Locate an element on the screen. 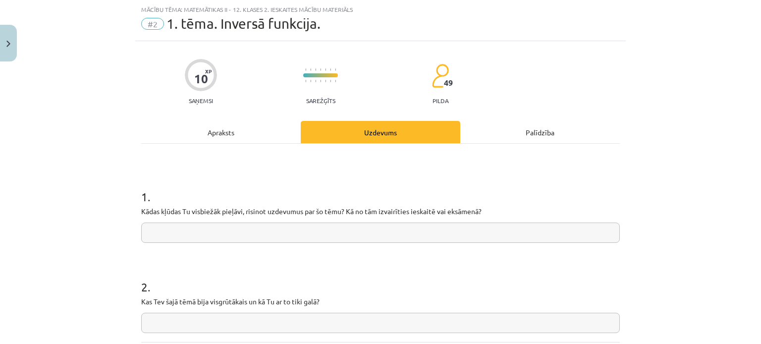 This screenshot has height=344, width=761. span: 1. tēma. Inversā funkcija. is located at coordinates (243, 23).